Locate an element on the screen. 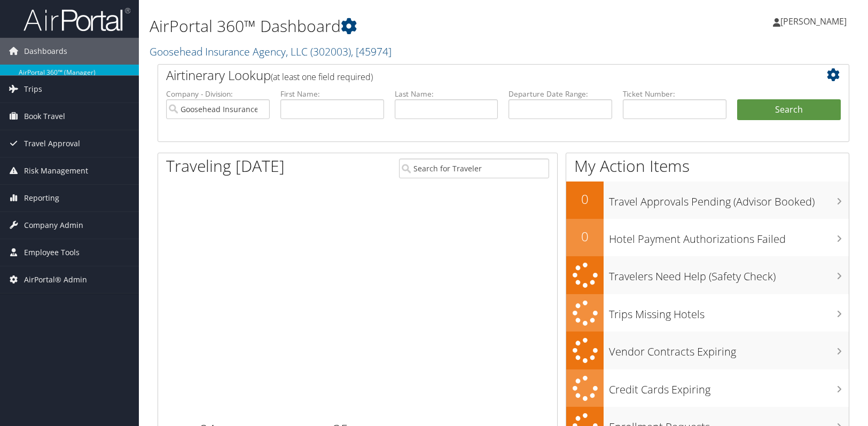 This screenshot has height=426, width=868. span: , [ 45974 ] is located at coordinates (371, 51).